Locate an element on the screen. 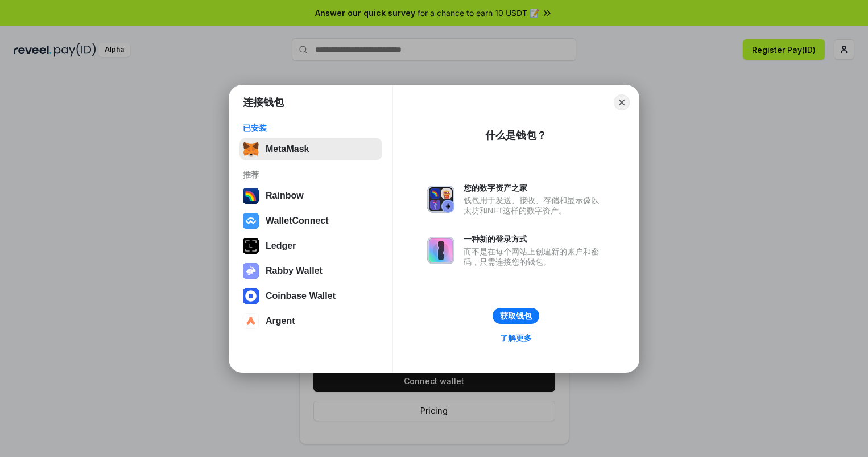 Image resolution: width=868 pixels, height=457 pixels. h1: 连接钱包 is located at coordinates (263, 102).